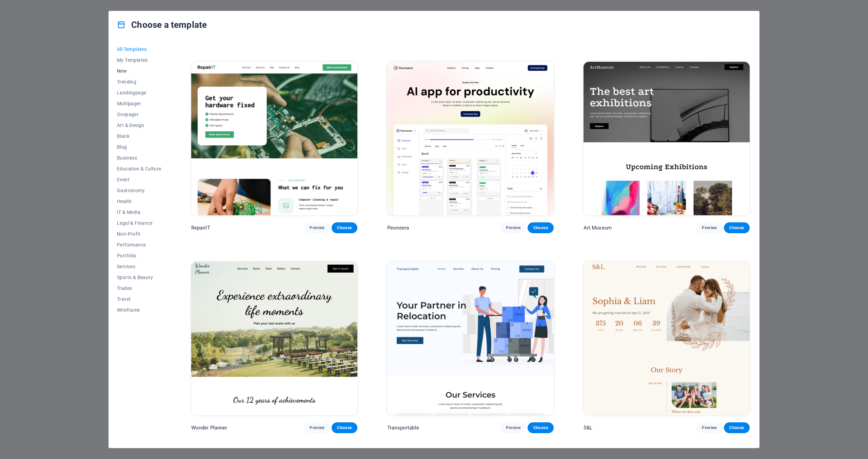 This screenshot has width=868, height=459. I want to click on p: Art Museum, so click(598, 228).